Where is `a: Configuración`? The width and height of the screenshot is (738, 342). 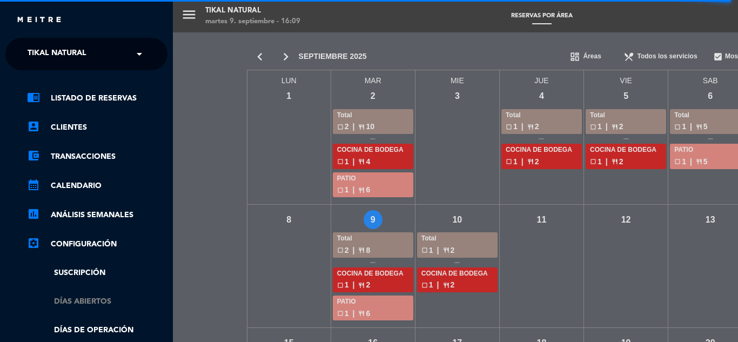 a: Configuración is located at coordinates (97, 244).